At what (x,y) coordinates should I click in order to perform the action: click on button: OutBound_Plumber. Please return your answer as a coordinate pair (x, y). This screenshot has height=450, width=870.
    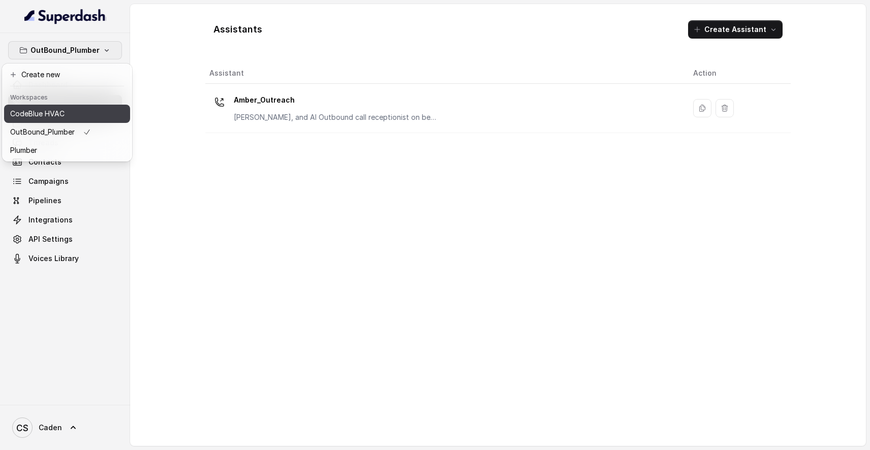
    Looking at the image, I should click on (65, 50).